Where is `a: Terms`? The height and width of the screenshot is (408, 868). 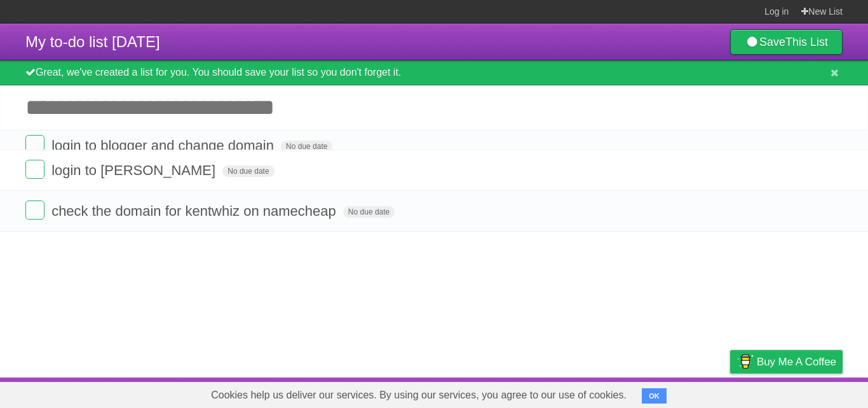
a: Terms is located at coordinates (684, 392).